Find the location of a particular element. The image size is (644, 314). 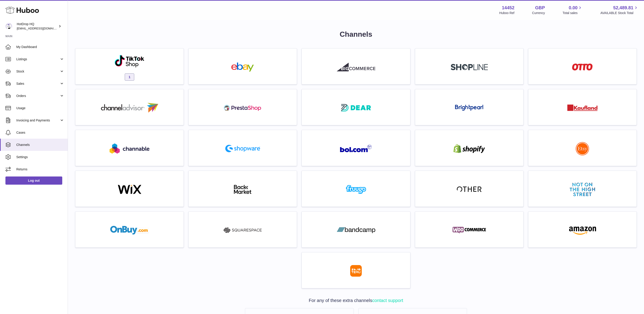

a: notonthehighstreet is located at coordinates (583, 188).